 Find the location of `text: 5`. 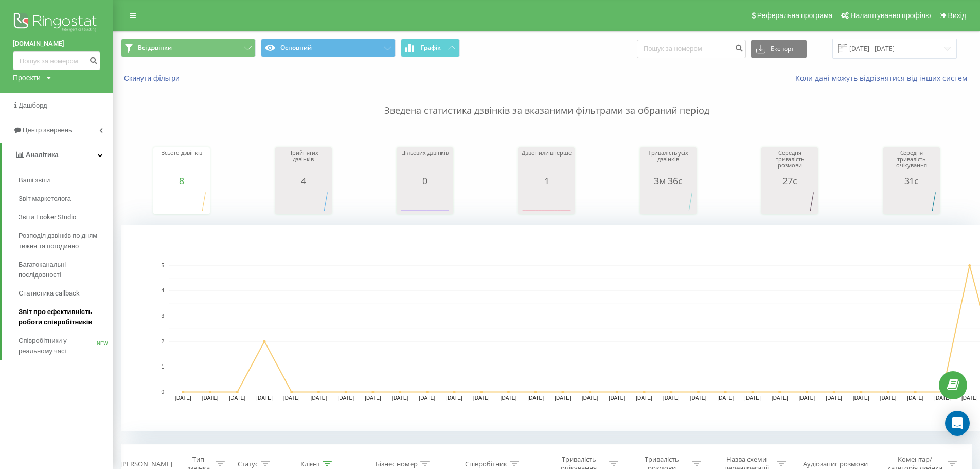

text: 5 is located at coordinates (162, 265).